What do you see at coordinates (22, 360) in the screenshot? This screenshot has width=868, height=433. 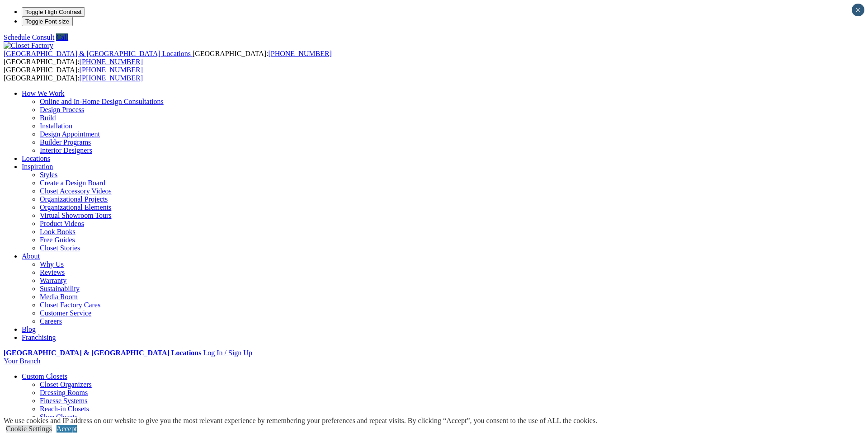 I see `a: Your Branch` at bounding box center [22, 360].